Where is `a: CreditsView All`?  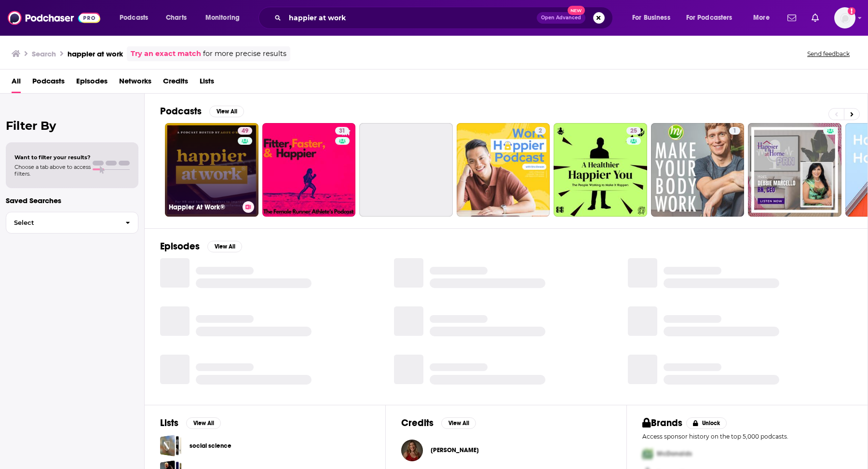
a: CreditsView All is located at coordinates (438, 423).